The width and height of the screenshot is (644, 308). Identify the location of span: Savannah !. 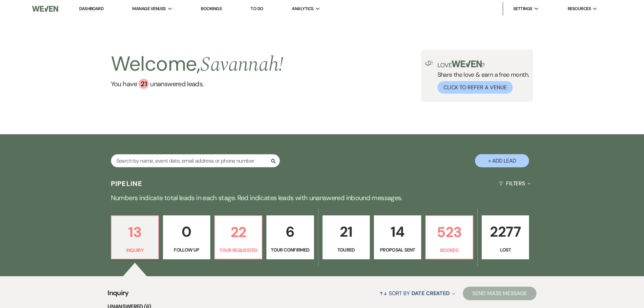
(242, 65).